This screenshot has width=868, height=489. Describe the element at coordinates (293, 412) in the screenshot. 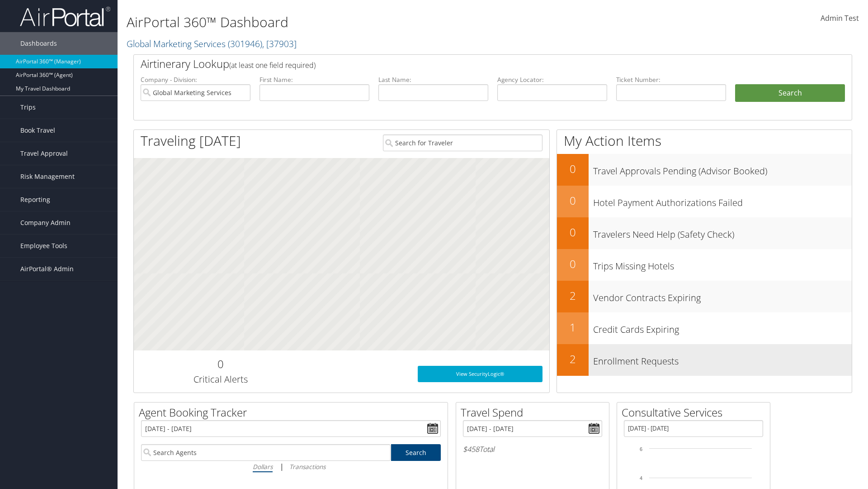

I see `h2: Agent Booking Tracker` at that location.